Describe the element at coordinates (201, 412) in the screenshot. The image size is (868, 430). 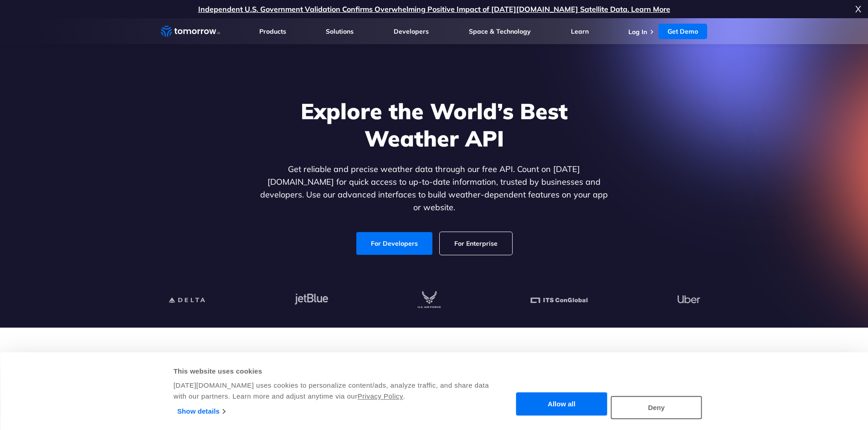
I see `a: Show details` at that location.